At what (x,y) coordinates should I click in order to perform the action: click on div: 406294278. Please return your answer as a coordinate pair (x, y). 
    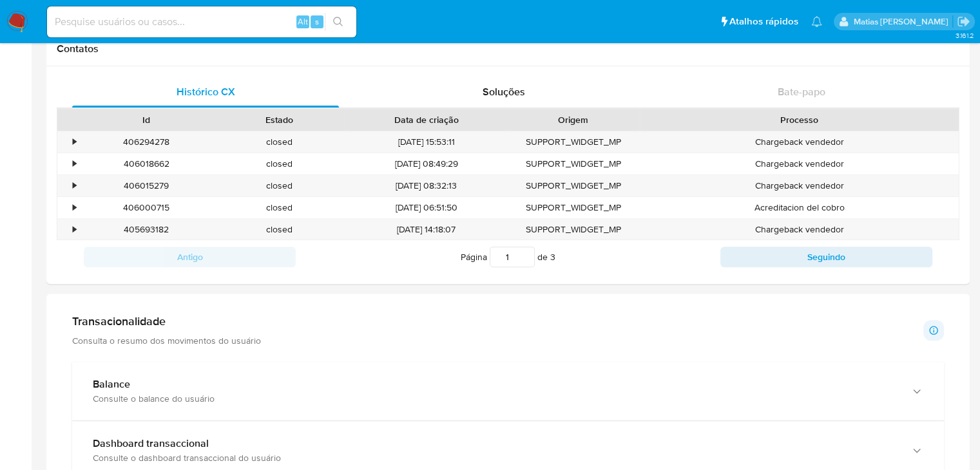
    Looking at the image, I should click on (147, 142).